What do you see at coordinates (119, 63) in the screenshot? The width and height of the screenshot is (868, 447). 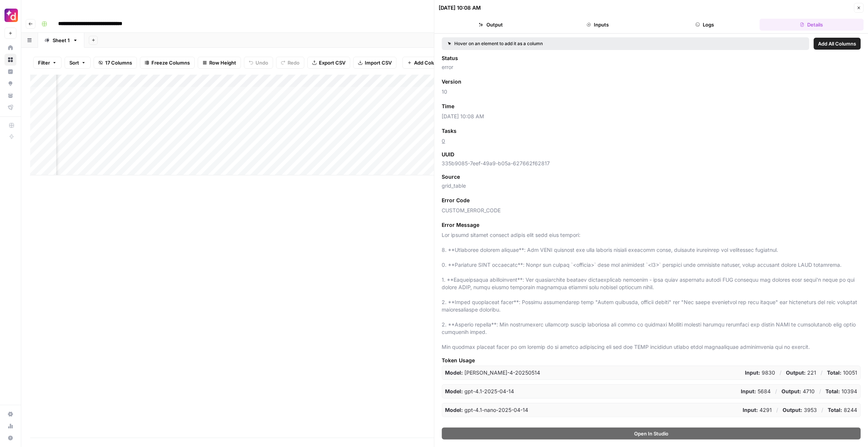 I see `span: 17 Columns` at bounding box center [119, 63].